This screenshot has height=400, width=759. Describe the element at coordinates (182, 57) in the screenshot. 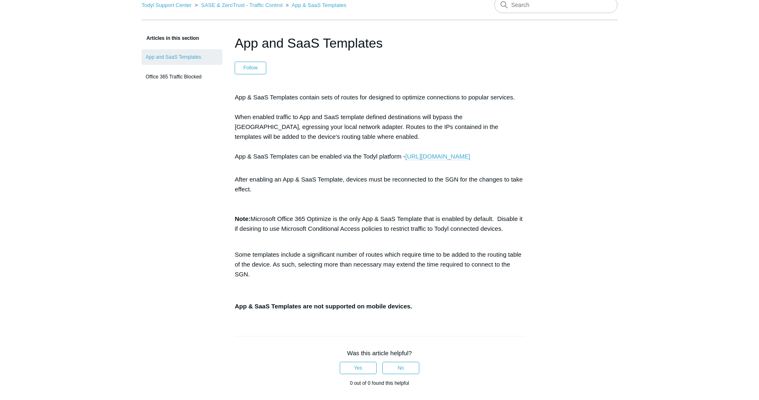

I see `a: App and SaaS Templates` at that location.